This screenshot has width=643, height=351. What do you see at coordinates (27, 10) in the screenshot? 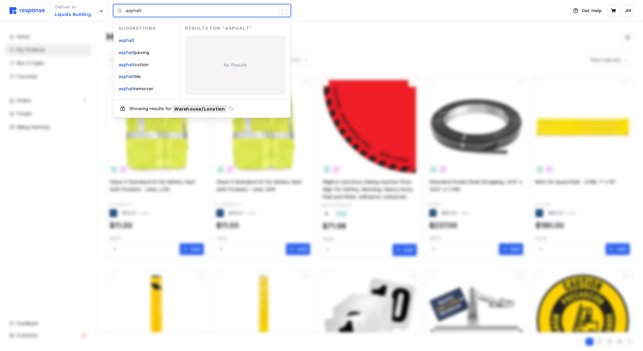
I see `img: svg%3e` at bounding box center [27, 10].